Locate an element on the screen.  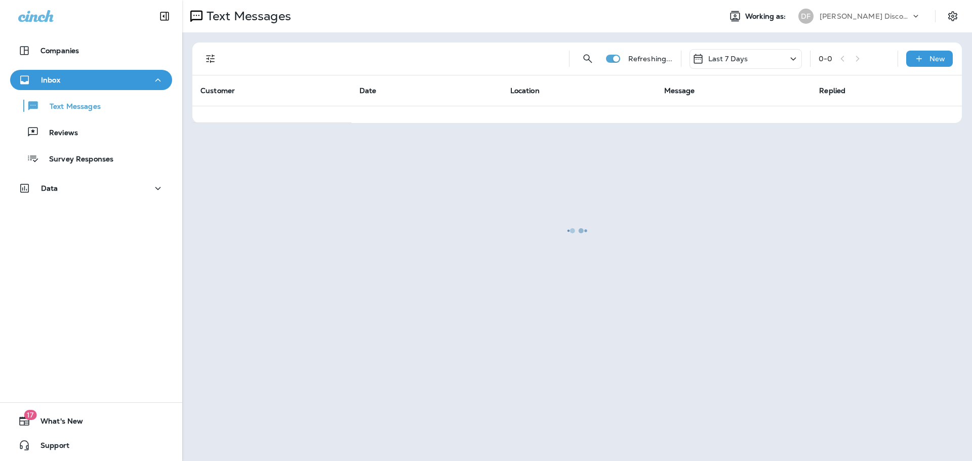
button: Inbox is located at coordinates (91, 80).